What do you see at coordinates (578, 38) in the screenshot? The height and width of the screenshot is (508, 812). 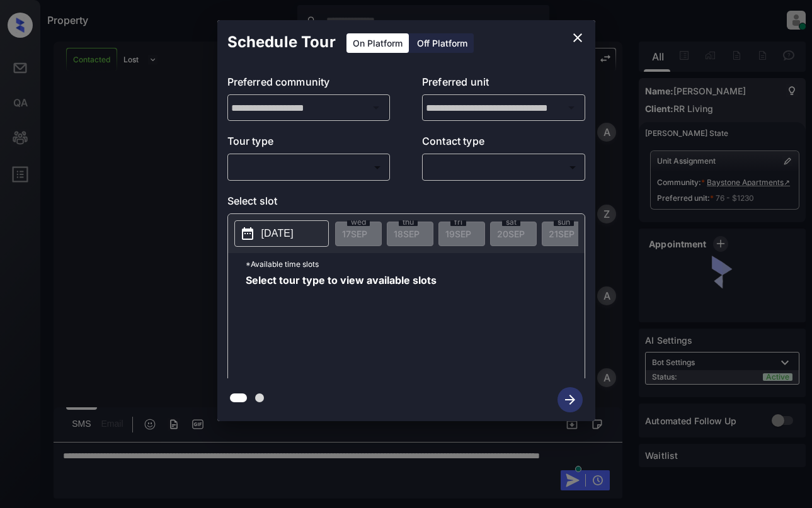 I see `button: close` at bounding box center [578, 38].